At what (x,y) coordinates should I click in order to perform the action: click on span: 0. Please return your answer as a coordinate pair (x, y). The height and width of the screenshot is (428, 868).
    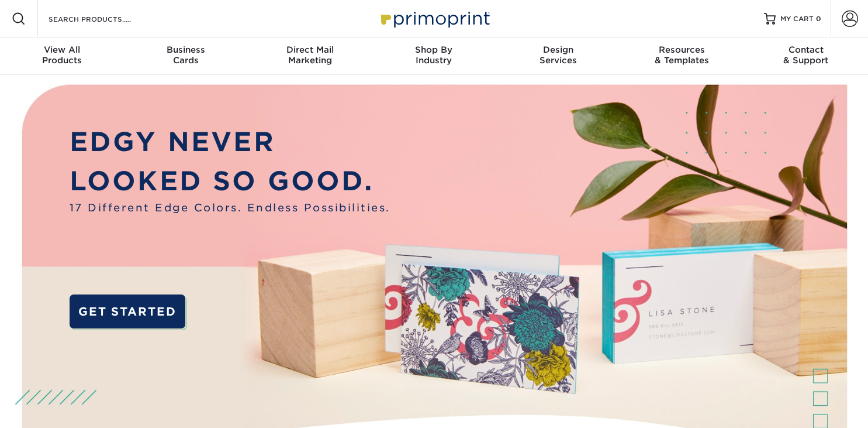
    Looking at the image, I should click on (819, 19).